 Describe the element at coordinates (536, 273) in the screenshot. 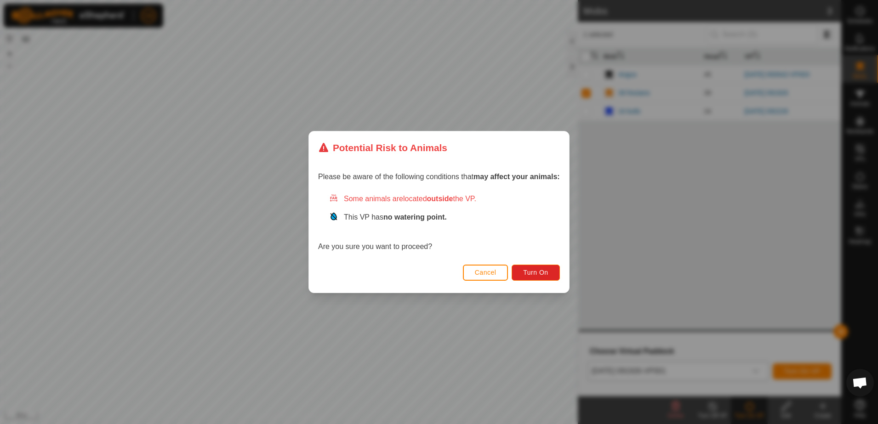

I see `span: Turn On` at that location.